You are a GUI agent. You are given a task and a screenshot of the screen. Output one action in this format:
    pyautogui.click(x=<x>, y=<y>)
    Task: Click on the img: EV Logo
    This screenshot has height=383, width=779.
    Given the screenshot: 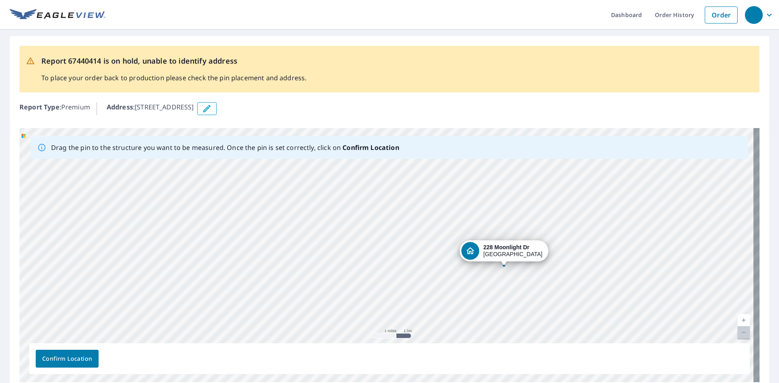 What is the action you would take?
    pyautogui.click(x=58, y=15)
    